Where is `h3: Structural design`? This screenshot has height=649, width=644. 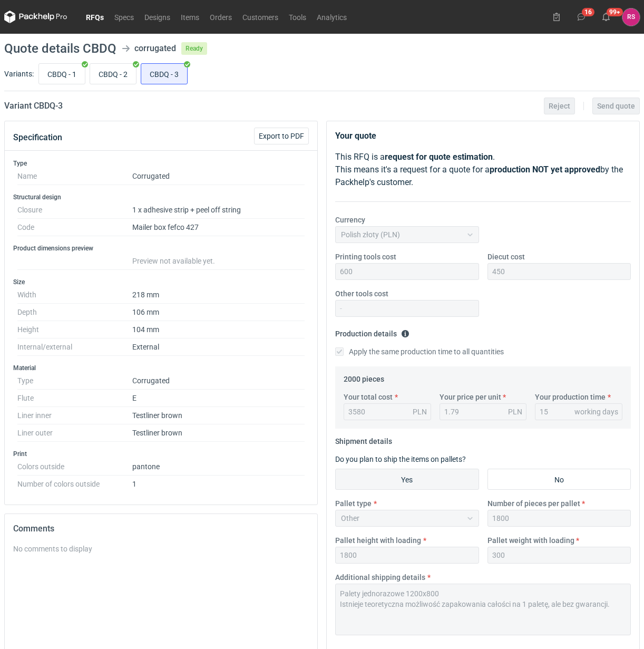
h3: Structural design is located at coordinates (161, 197).